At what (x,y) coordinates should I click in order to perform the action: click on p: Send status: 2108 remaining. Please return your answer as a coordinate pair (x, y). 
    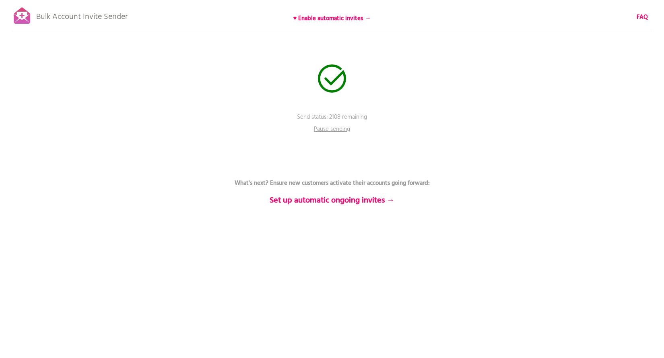
    Looking at the image, I should click on (332, 123).